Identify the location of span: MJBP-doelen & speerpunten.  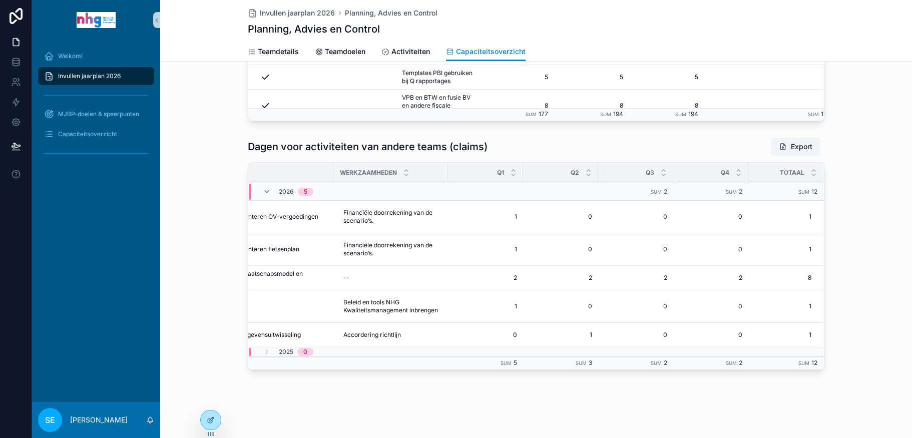
(99, 114).